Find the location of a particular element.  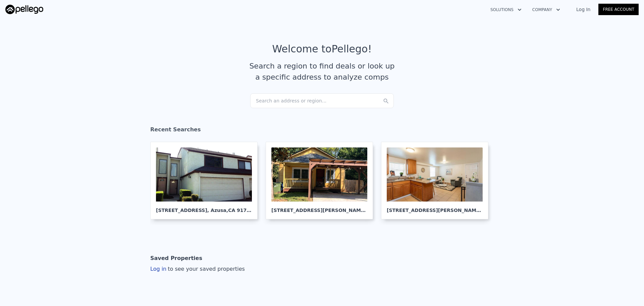

button: Solutions is located at coordinates (506, 10).